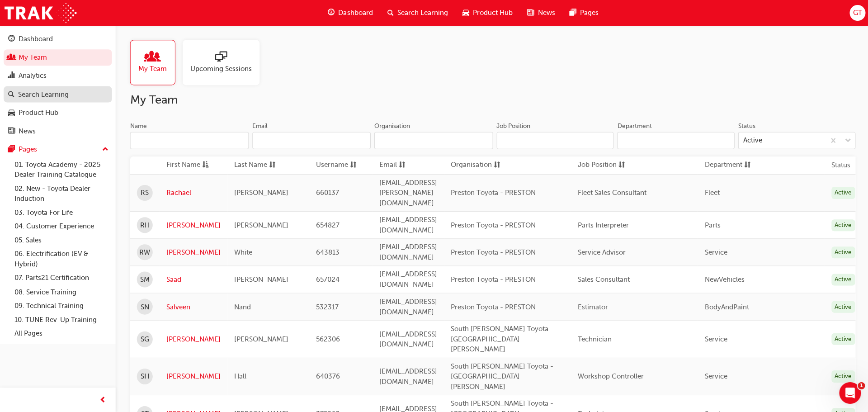  What do you see at coordinates (27, 130) in the screenshot?
I see `div: News` at bounding box center [27, 130].